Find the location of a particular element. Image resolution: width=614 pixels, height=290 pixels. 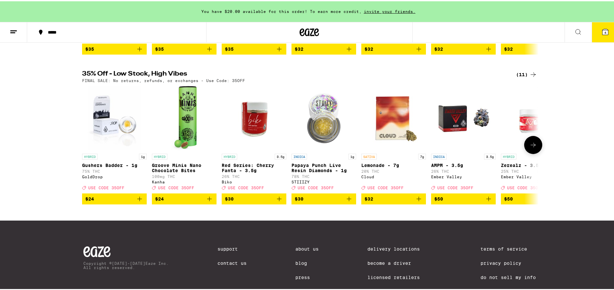

a: Blog is located at coordinates (307, 262).